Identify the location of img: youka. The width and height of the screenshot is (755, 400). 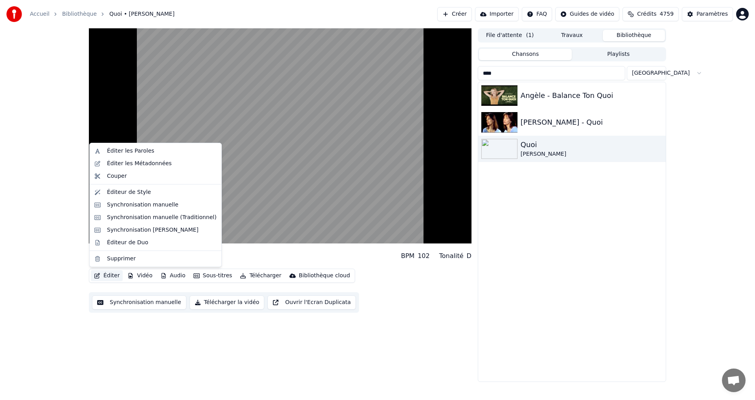
(14, 14).